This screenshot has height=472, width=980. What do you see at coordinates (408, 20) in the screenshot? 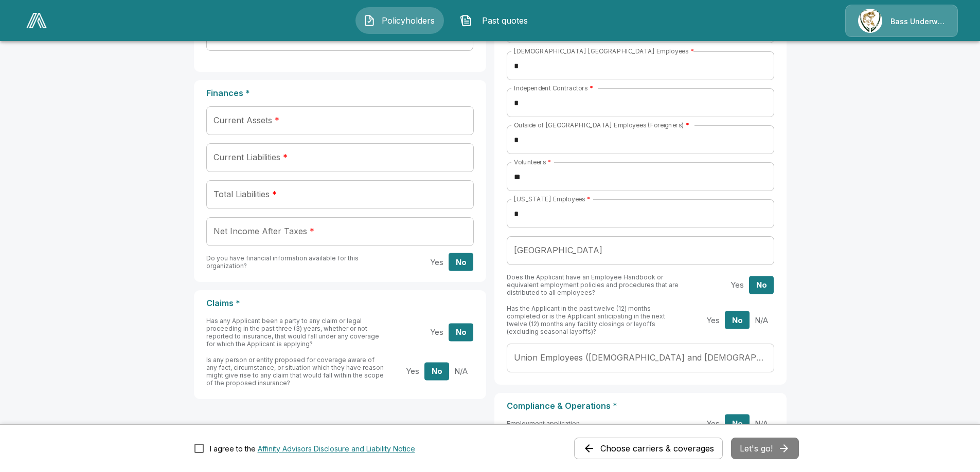
I see `span: Policyholders` at bounding box center [408, 20].